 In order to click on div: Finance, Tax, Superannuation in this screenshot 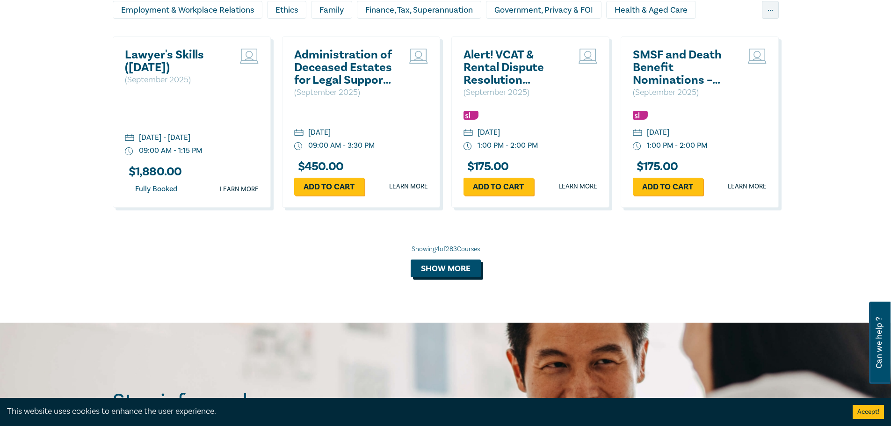, I will do `click(419, 10)`.